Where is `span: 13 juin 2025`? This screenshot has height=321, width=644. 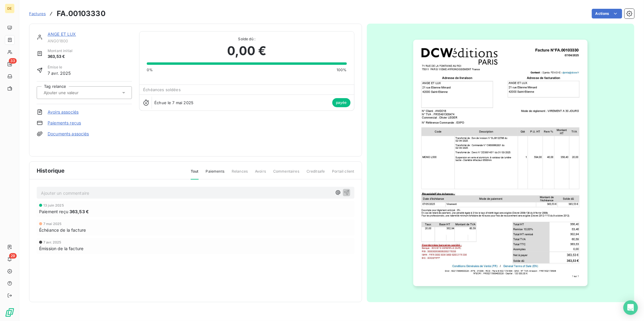
span: 13 juin 2025 is located at coordinates (54, 205).